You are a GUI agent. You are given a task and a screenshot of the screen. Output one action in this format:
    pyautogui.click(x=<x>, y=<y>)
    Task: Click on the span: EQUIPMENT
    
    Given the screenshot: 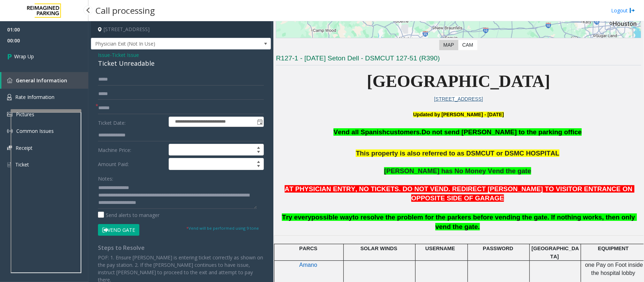 What is the action you would take?
    pyautogui.click(x=613, y=248)
    